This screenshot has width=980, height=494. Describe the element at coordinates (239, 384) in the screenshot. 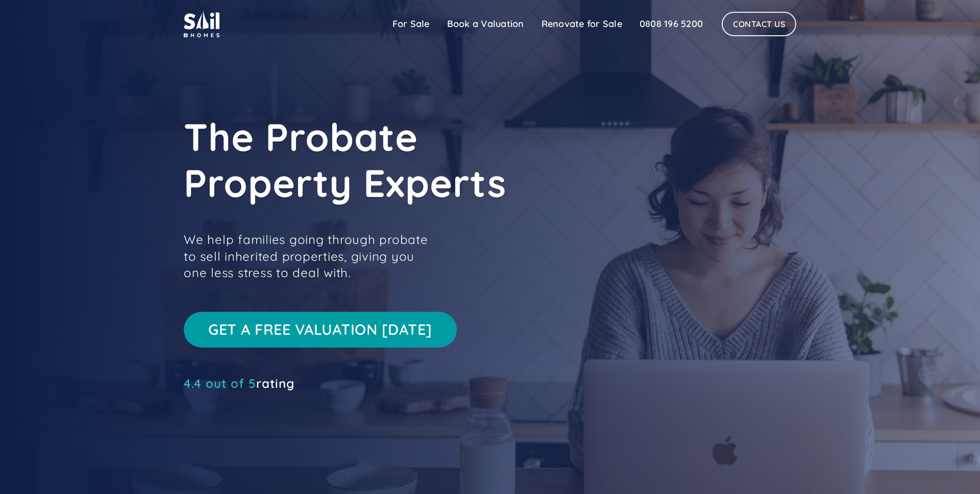

I see `div: rating` at that location.